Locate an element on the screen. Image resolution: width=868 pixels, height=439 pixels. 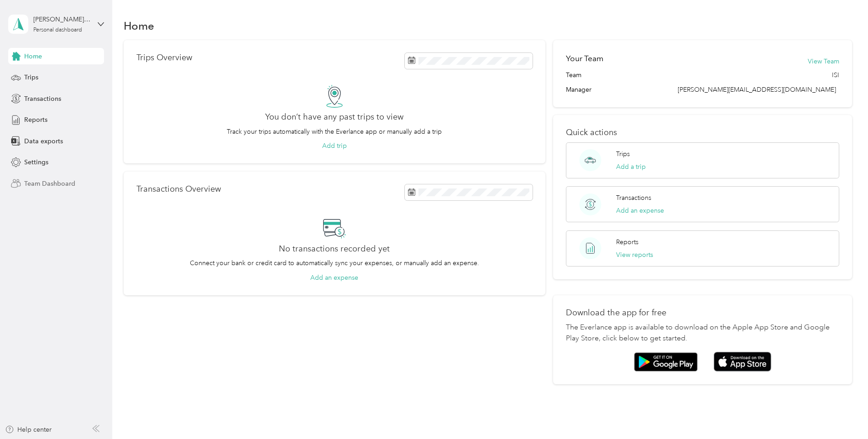
span: Manager is located at coordinates (579, 89).